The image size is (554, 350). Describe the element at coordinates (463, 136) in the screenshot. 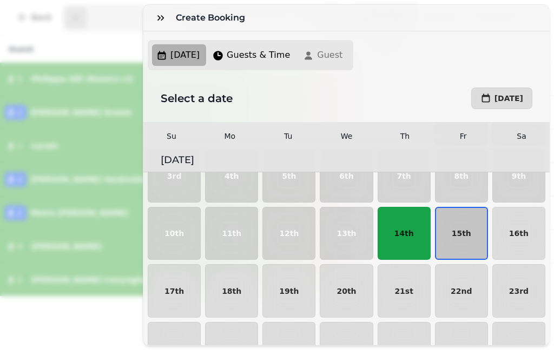

I see `div: Fr` at that location.